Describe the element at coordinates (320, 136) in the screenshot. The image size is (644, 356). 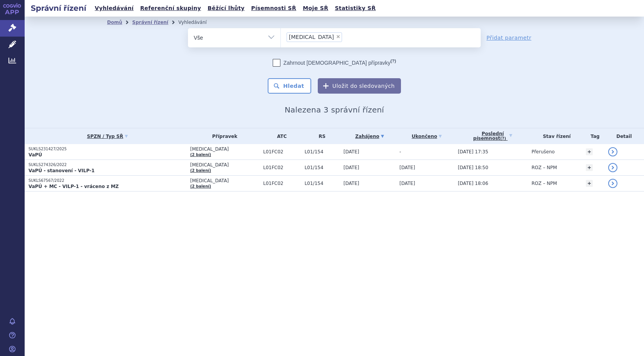
I see `th: RS` at that location.